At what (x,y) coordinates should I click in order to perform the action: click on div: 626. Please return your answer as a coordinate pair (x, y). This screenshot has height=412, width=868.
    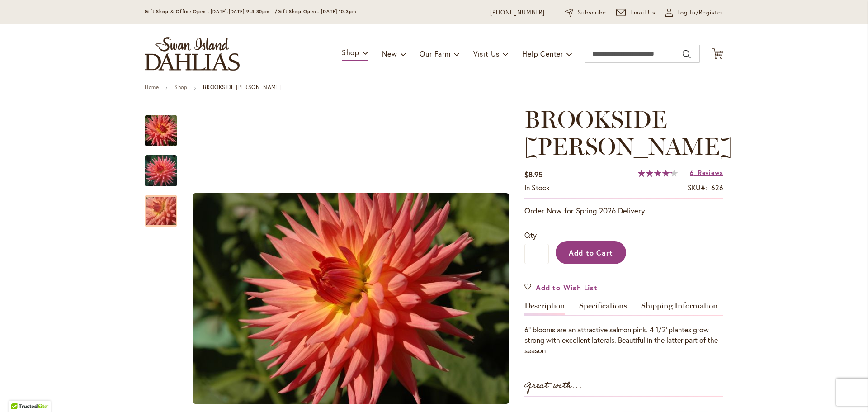
    Looking at the image, I should click on (717, 188).